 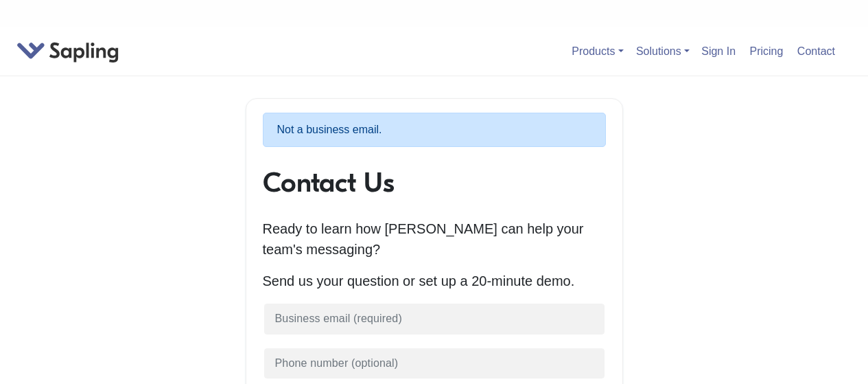 I want to click on p: Send us your question or set up a 20-minute demo., so click(x=434, y=280).